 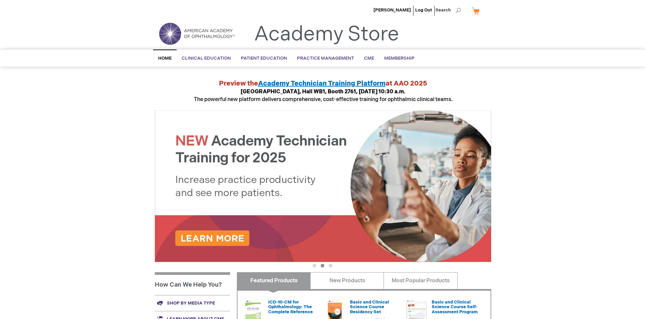 I want to click on a: Shop by media type, so click(x=192, y=303).